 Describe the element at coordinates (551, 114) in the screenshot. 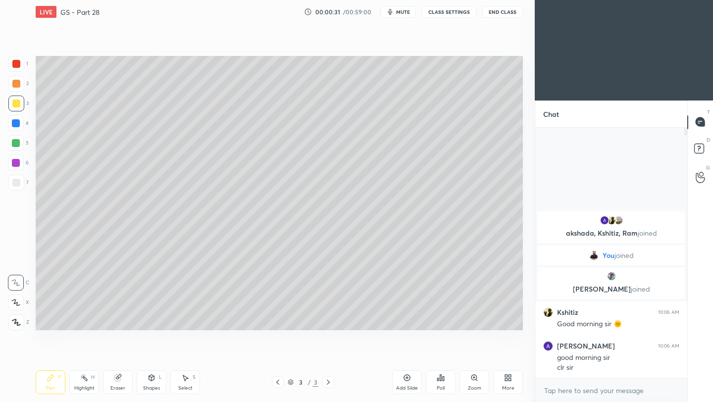

I see `p: Chat` at that location.